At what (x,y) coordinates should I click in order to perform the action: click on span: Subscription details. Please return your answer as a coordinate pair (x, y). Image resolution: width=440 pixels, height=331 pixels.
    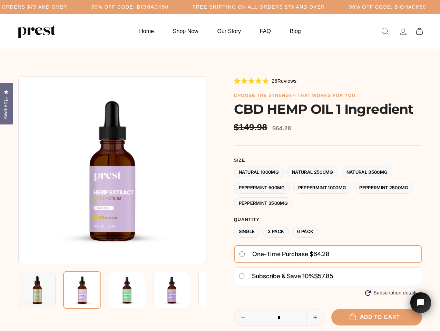
    Looking at the image, I should click on (395, 293).